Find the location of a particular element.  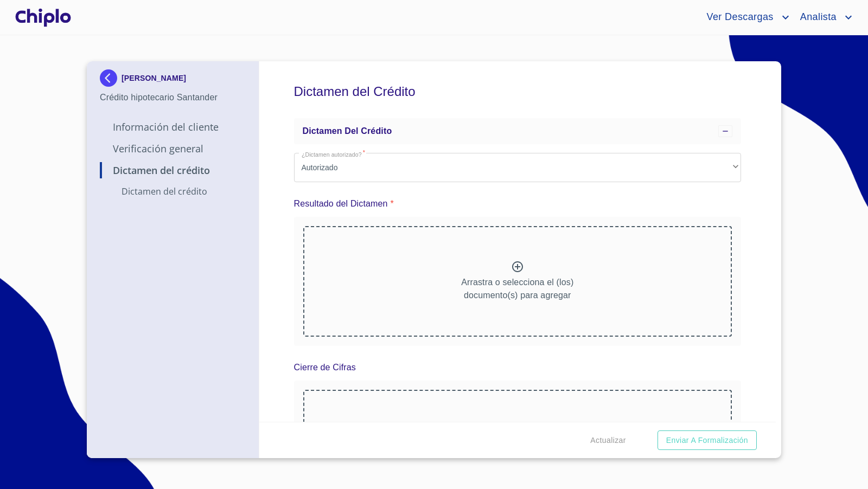

span: Ver Descargas is located at coordinates (738, 17).